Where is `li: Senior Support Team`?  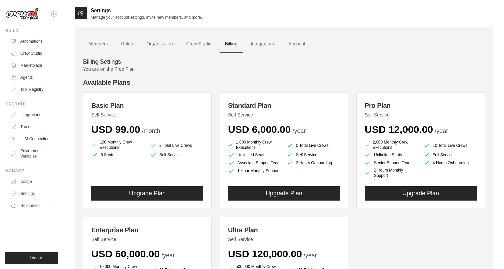 li: Senior Support Team is located at coordinates (392, 163).